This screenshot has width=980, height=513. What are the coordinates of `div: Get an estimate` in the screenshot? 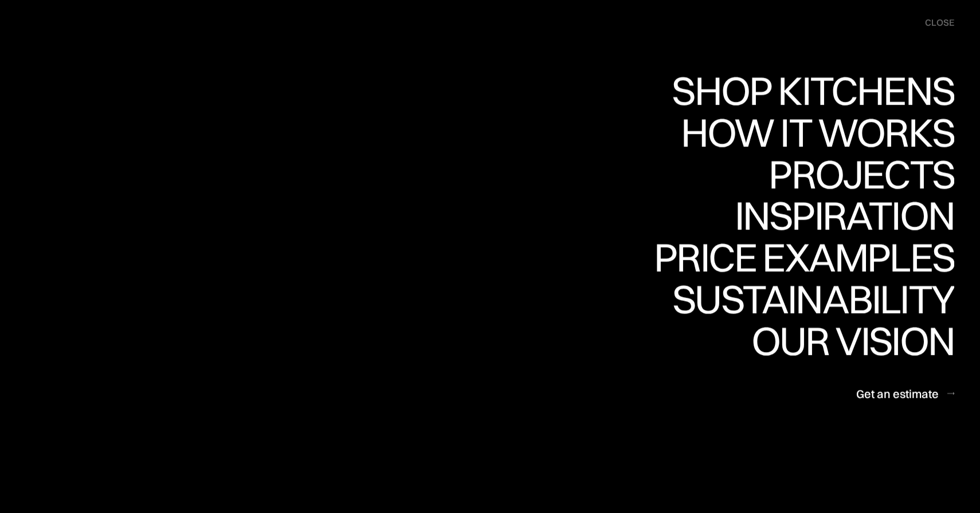 It's located at (897, 393).